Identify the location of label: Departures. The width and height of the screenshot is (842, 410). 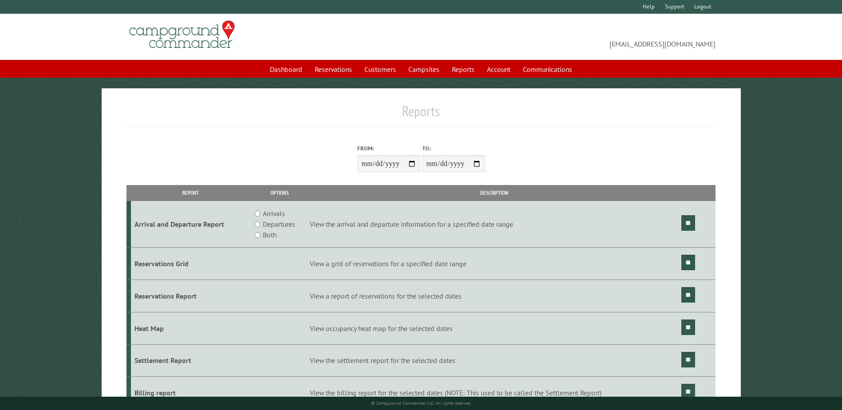
(279, 224).